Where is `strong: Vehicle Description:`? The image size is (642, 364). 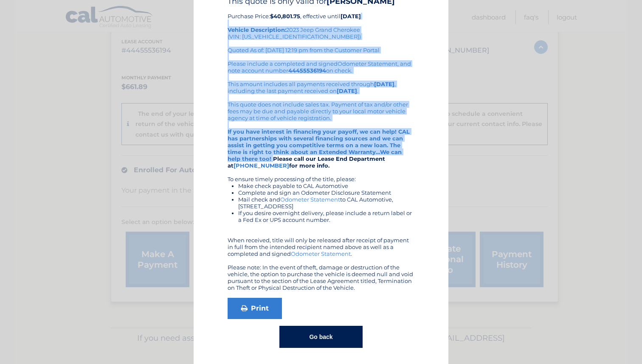 strong: Vehicle Description: is located at coordinates (257, 30).